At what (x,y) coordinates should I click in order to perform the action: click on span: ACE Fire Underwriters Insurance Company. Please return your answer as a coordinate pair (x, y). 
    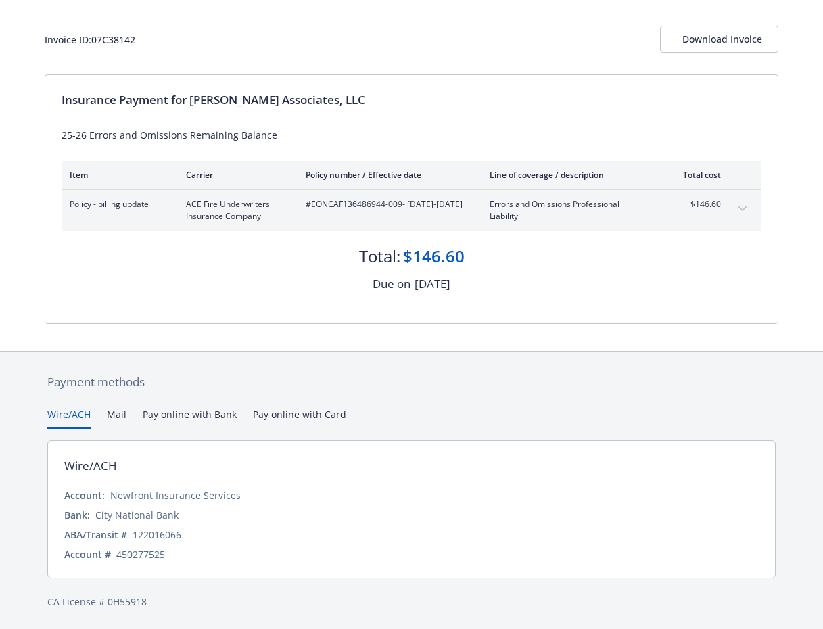
    Looking at the image, I should click on (235, 210).